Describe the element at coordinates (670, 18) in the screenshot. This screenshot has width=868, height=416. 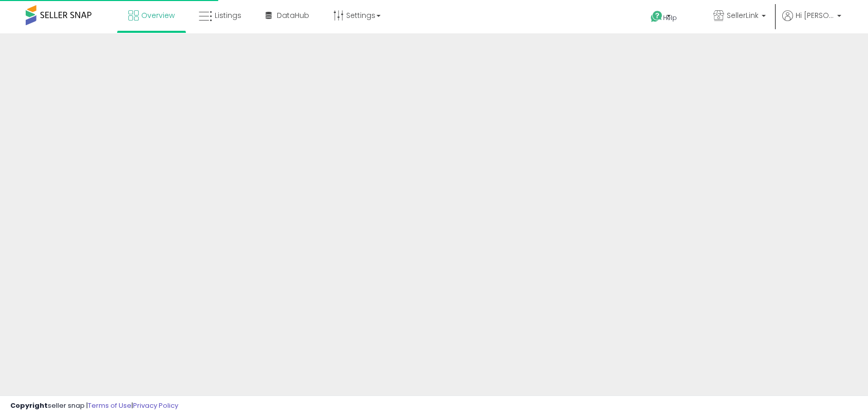
I see `a: Help` at that location.